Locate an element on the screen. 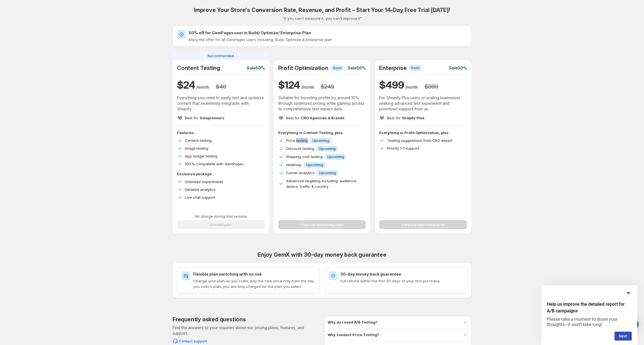 Image resolution: width=644 pixels, height=345 pixels. h2: Flexible plan switching with no risk is located at coordinates (254, 275).